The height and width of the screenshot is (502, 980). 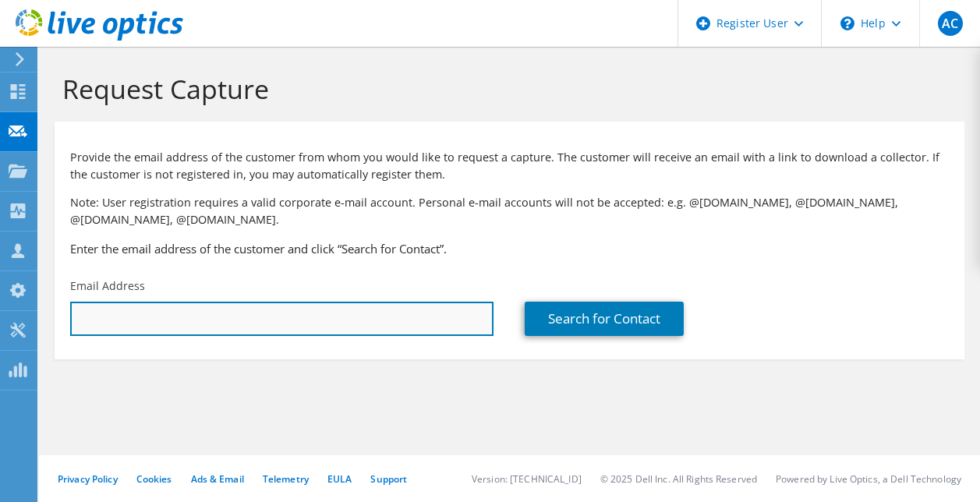 I want to click on svg: \n, so click(x=847, y=23).